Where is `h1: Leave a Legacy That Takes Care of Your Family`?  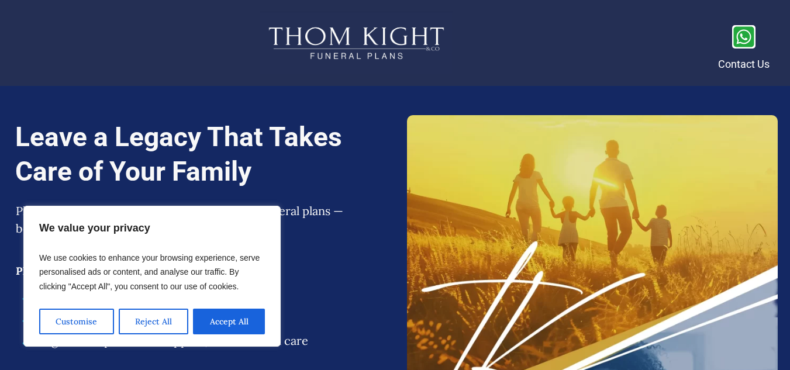 h1: Leave a Legacy That Takes Care of Your Family is located at coordinates (205, 161).